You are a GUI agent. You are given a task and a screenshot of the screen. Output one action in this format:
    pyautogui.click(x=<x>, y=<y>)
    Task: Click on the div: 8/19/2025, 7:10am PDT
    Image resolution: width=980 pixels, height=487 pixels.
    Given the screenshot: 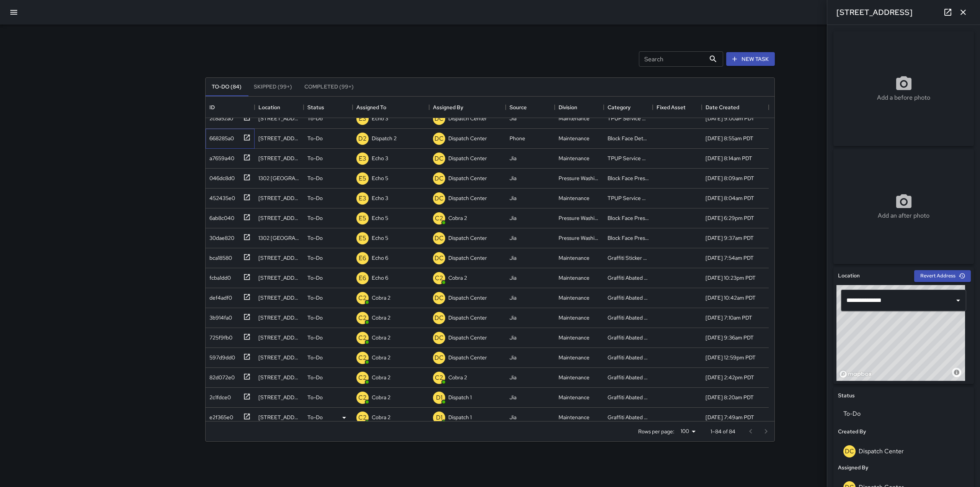 What is the action you would take?
    pyautogui.click(x=729, y=317)
    